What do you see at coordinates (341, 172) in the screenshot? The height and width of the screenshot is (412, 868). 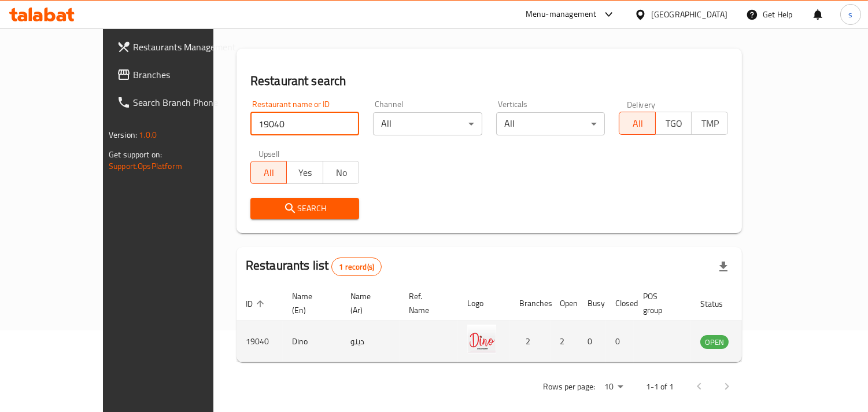 I see `span: No` at bounding box center [341, 172].